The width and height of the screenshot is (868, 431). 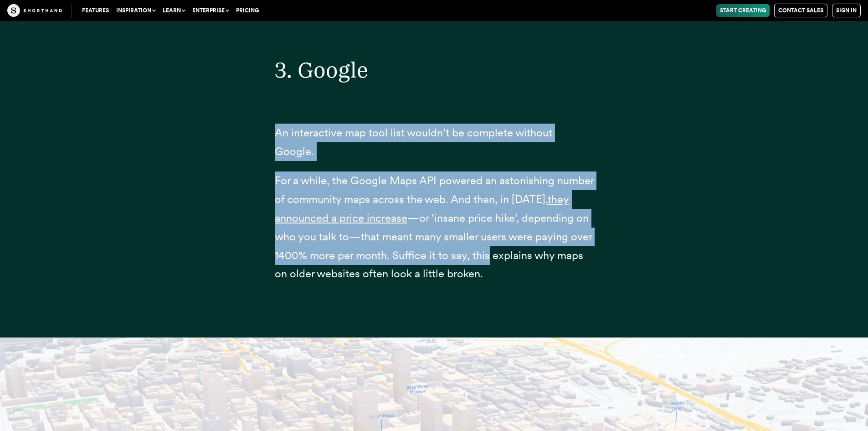 I want to click on img: The Craft, so click(x=34, y=11).